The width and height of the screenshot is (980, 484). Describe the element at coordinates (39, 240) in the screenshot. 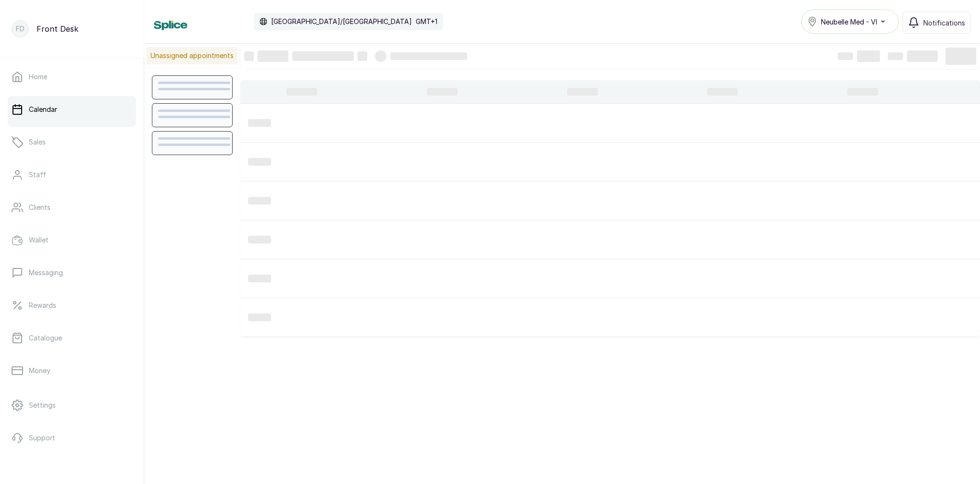

I see `p: Wallet` at that location.